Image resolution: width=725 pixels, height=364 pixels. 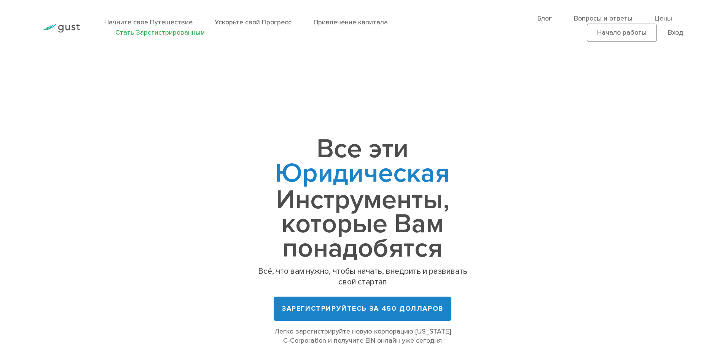 What do you see at coordinates (253, 22) in the screenshot?
I see `a: Ускорьте свой Прогресс` at bounding box center [253, 22].